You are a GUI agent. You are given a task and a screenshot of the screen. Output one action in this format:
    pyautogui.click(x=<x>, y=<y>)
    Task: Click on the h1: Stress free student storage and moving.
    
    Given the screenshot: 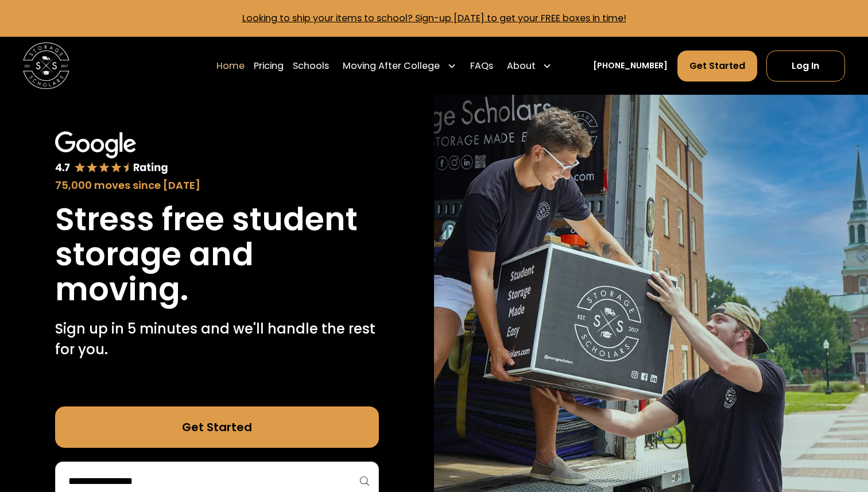 What is the action you would take?
    pyautogui.click(x=217, y=254)
    